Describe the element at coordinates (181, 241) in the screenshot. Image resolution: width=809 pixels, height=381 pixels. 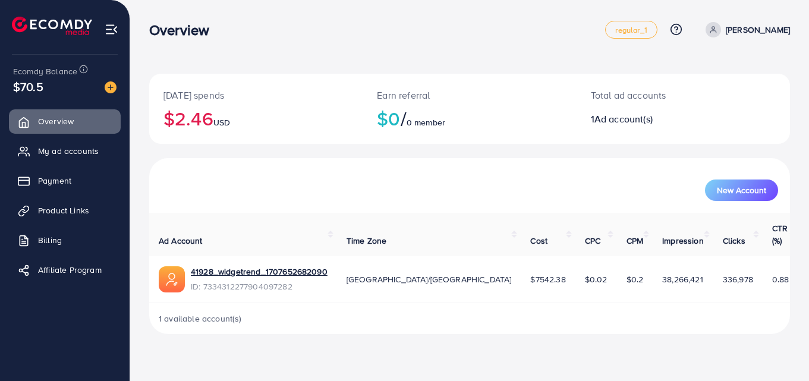
I see `span: Ad Account` at that location.